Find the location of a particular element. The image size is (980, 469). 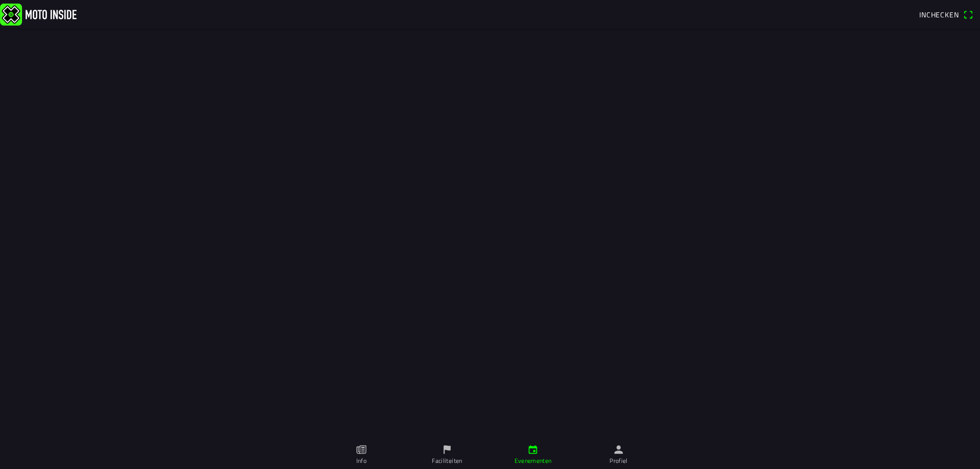

ion-icon: calendar is located at coordinates (533, 449).